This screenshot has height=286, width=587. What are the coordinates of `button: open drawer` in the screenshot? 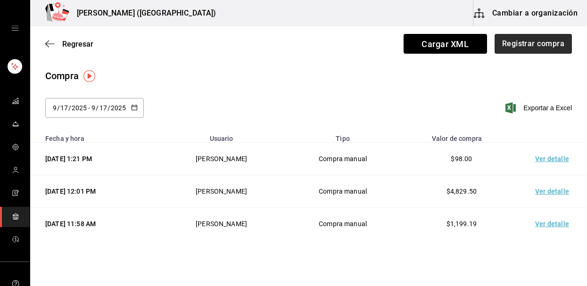 It's located at (15, 28).